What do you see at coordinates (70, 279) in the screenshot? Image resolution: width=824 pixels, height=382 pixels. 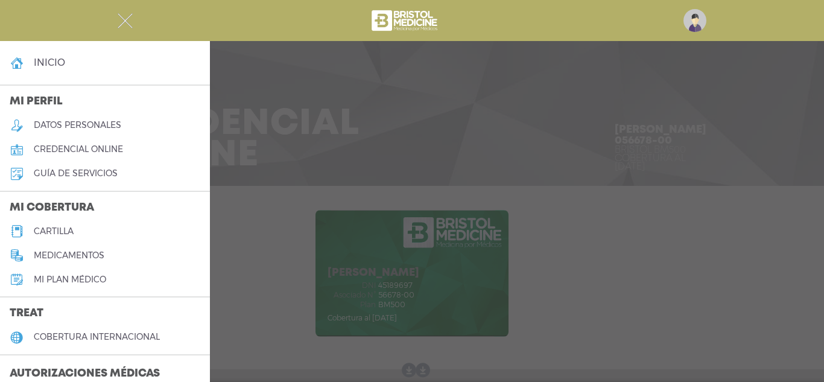 I see `h5: Mi plan médico` at bounding box center [70, 279].